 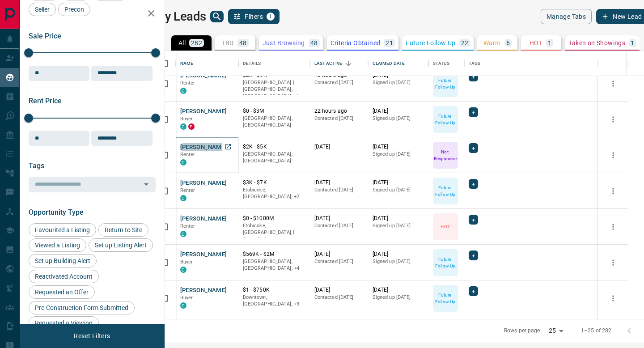 I want to click on div: Requested a Viewing, so click(x=64, y=323).